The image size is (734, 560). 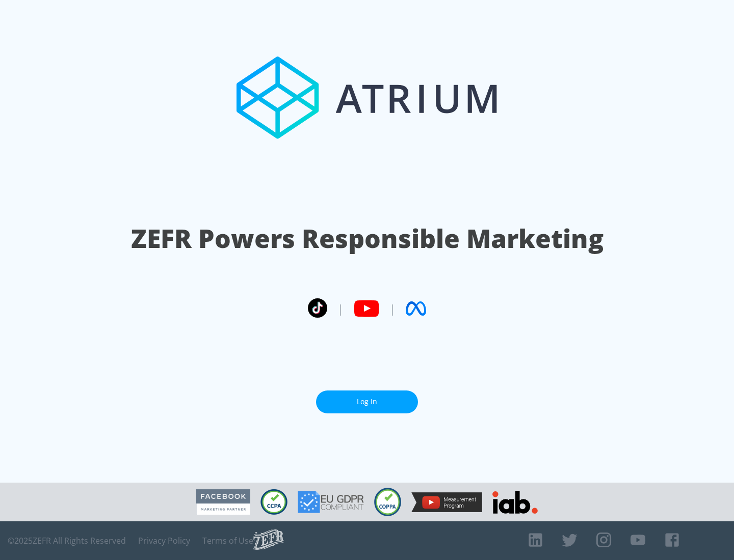 I want to click on a: Terms of Use, so click(x=228, y=541).